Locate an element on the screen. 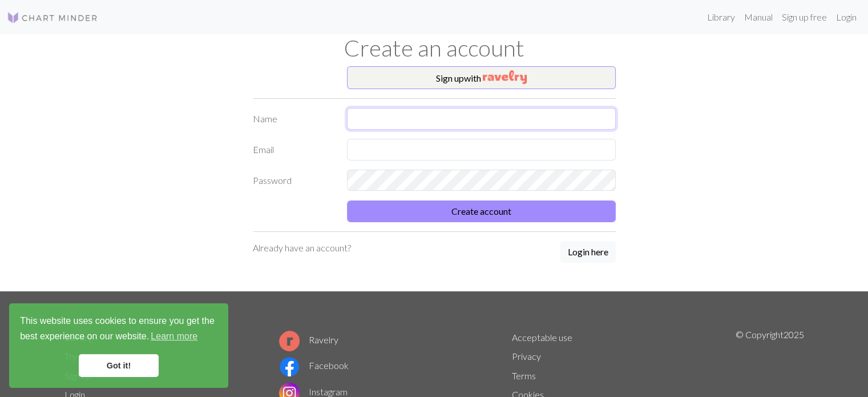  label: Password is located at coordinates (293, 180).